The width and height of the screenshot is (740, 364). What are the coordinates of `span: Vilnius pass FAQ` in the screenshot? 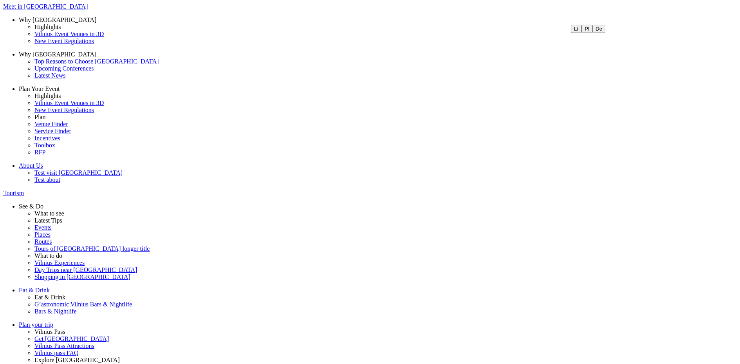 It's located at (56, 352).